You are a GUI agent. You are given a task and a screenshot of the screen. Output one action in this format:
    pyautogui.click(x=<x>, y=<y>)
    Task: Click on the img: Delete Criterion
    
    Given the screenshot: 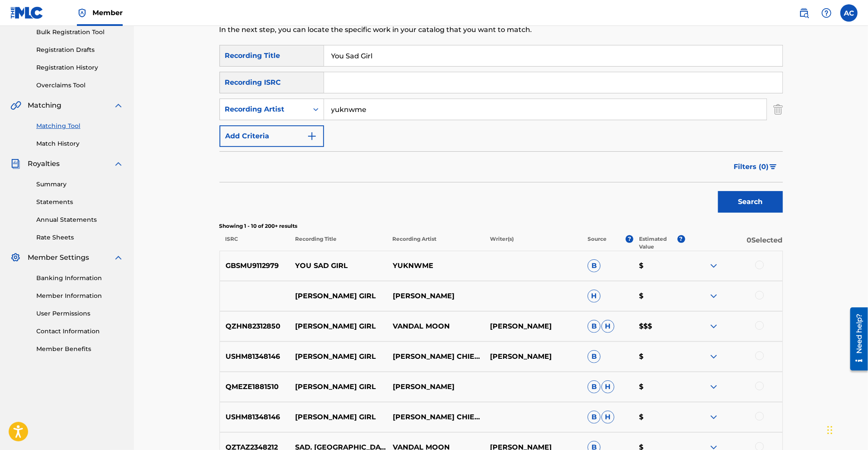 What is the action you would take?
    pyautogui.click(x=778, y=109)
    